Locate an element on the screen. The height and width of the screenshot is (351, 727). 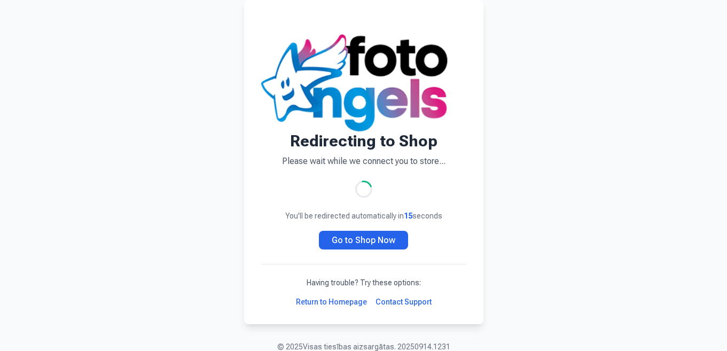
p: Having trouble? Try these options: is located at coordinates (364, 282).